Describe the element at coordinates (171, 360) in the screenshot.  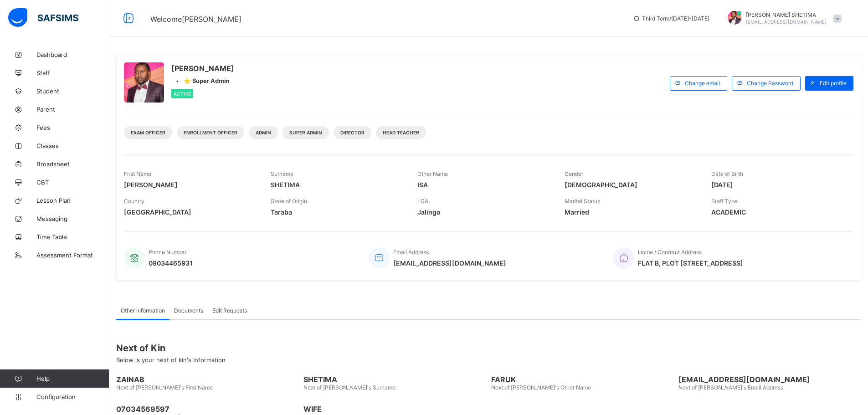
I see `span: Below is your next of kin's Information` at that location.